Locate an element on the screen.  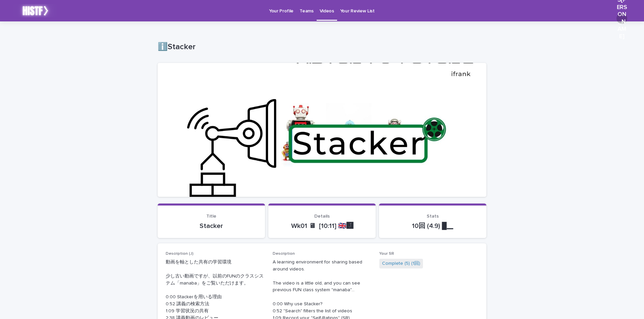
span: Details is located at coordinates (322, 216).